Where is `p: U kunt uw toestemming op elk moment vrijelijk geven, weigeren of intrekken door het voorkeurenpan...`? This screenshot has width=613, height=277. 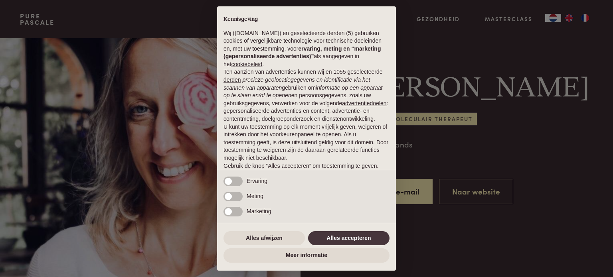
p: U kunt uw toestemming op elk moment vrijelijk geven, weigeren of intrekken door het voorkeurenpan... is located at coordinates (306, 143).